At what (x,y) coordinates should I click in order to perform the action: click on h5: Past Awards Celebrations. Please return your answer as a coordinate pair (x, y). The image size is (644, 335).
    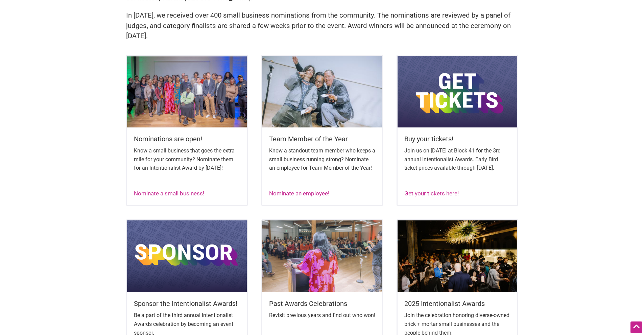
    Looking at the image, I should click on (322, 303).